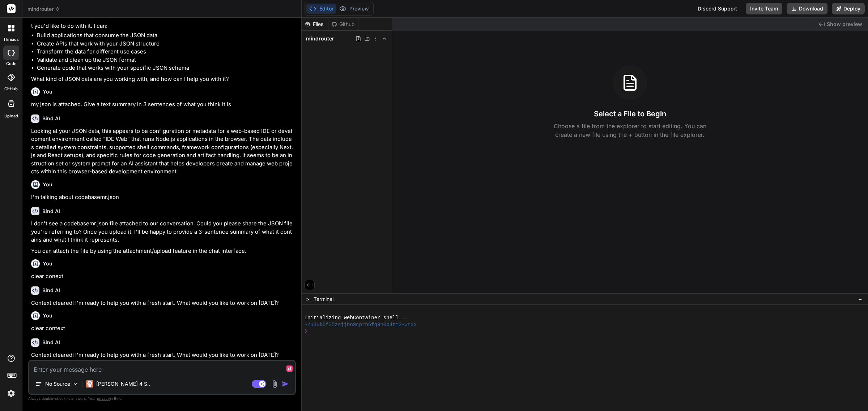 This screenshot has width=868, height=411. I want to click on img: settings, so click(11, 393).